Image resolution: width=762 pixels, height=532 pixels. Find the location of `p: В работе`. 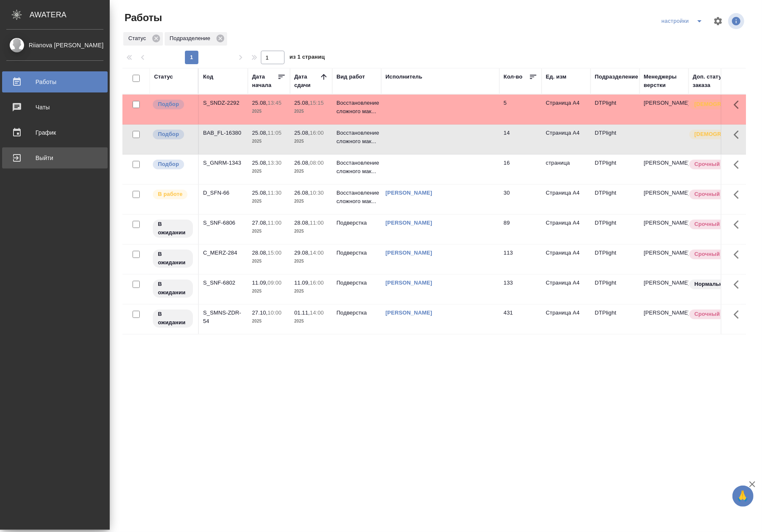

p: В работе is located at coordinates (170, 194).